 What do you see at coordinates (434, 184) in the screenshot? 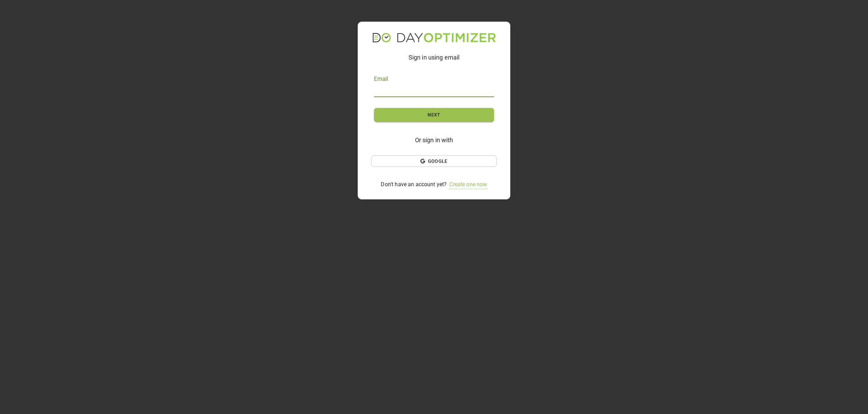
I see `p: Don't have an account yet?` at bounding box center [434, 184].